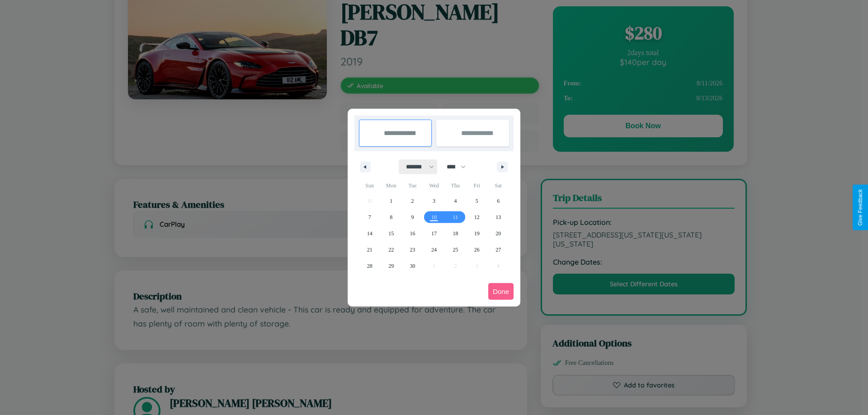 The width and height of the screenshot is (868, 415). Describe the element at coordinates (477, 201) in the screenshot. I see `span: 5` at that location.